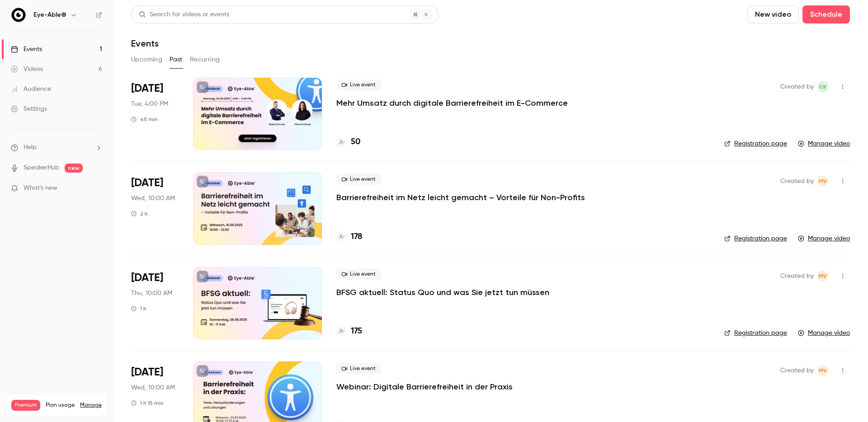  Describe the element at coordinates (50, 15) in the screenshot. I see `h6: Eye-Able®` at that location.